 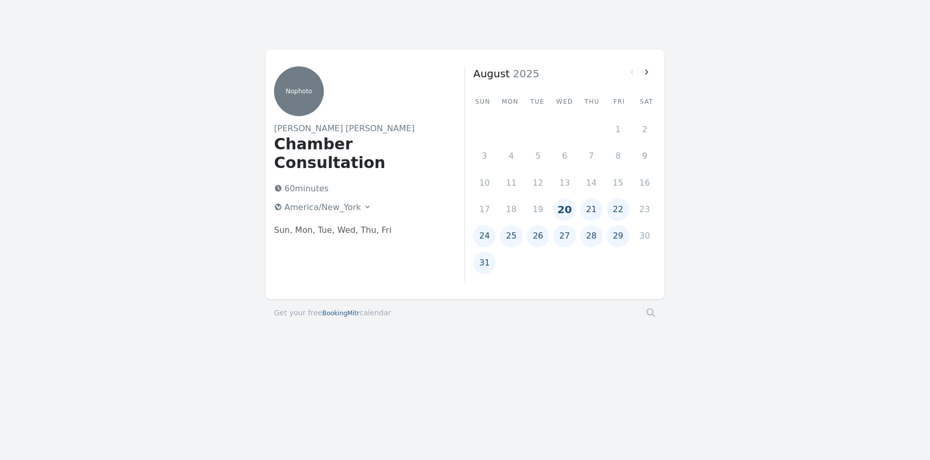 What do you see at coordinates (538, 209) in the screenshot?
I see `button: 19` at bounding box center [538, 209].